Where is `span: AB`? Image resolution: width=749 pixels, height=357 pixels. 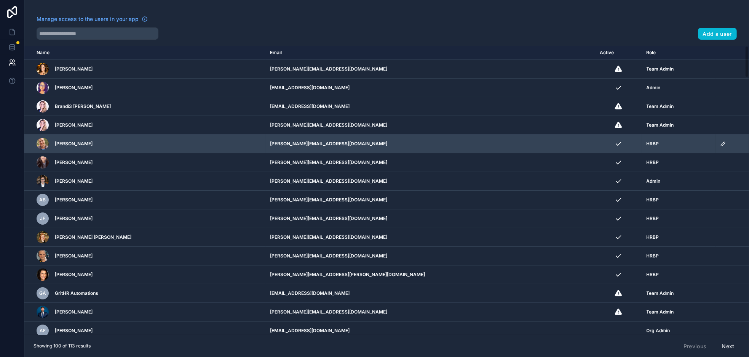 span: AB is located at coordinates (43, 200).